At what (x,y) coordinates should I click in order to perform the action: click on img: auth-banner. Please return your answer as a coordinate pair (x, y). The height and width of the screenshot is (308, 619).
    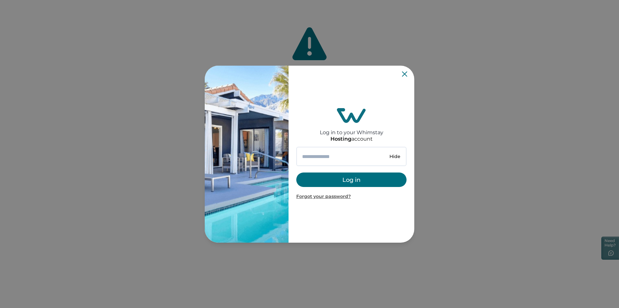
    Looking at the image, I should click on (247, 154).